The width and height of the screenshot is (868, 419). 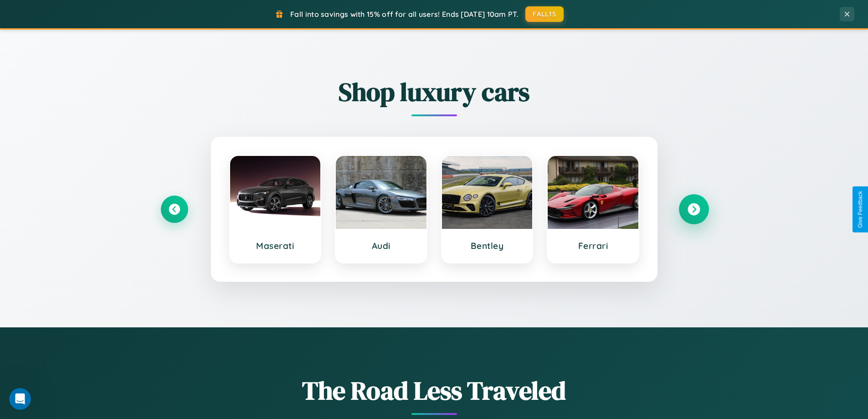 What do you see at coordinates (861, 209) in the screenshot?
I see `div: Give Feedback` at bounding box center [861, 209].